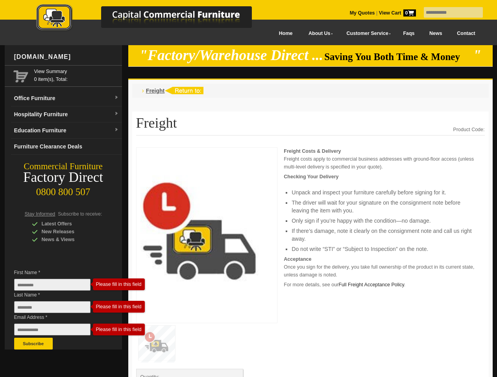  Describe the element at coordinates (362, 13) in the screenshot. I see `a: My Quotes` at that location.